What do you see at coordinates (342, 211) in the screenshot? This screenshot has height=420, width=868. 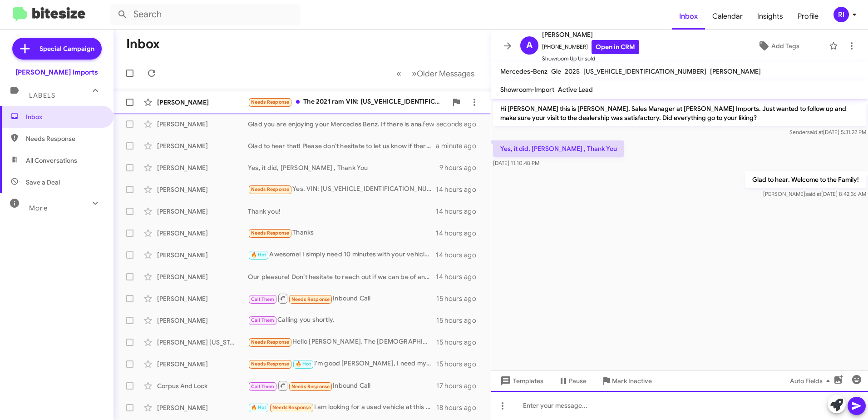 I see `div: Thank you!` at bounding box center [342, 211].